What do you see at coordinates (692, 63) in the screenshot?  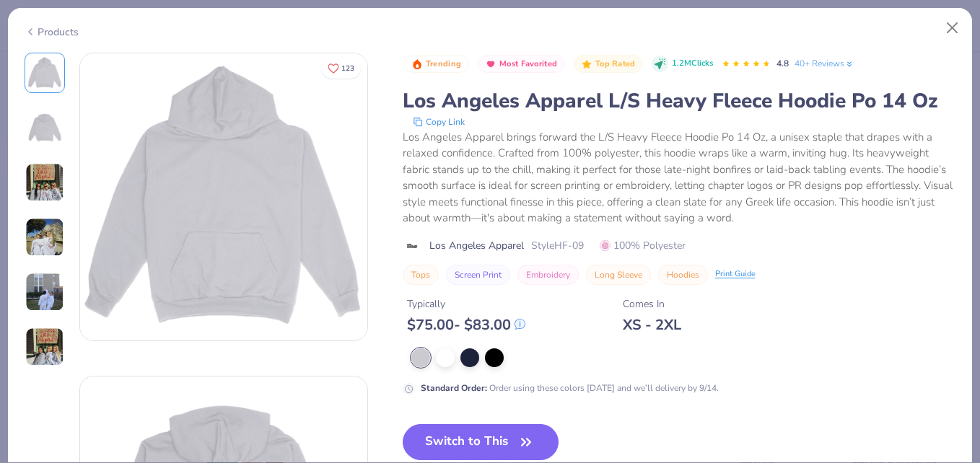 I see `span: 1.2M Clicks` at bounding box center [692, 63].